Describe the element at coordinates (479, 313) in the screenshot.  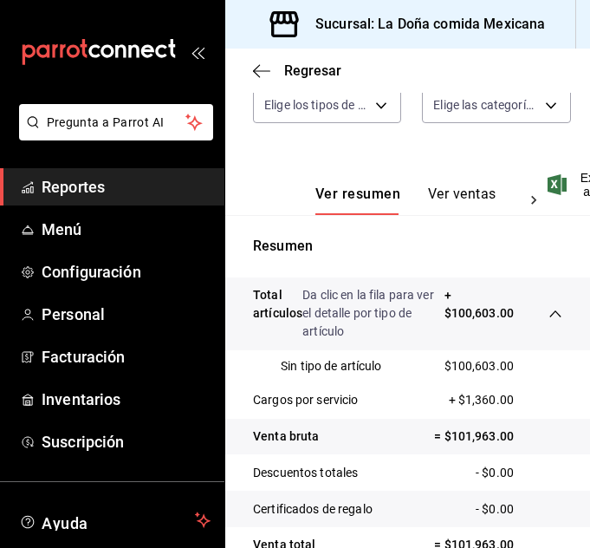
I see `p: + $100,603.00` at that location.